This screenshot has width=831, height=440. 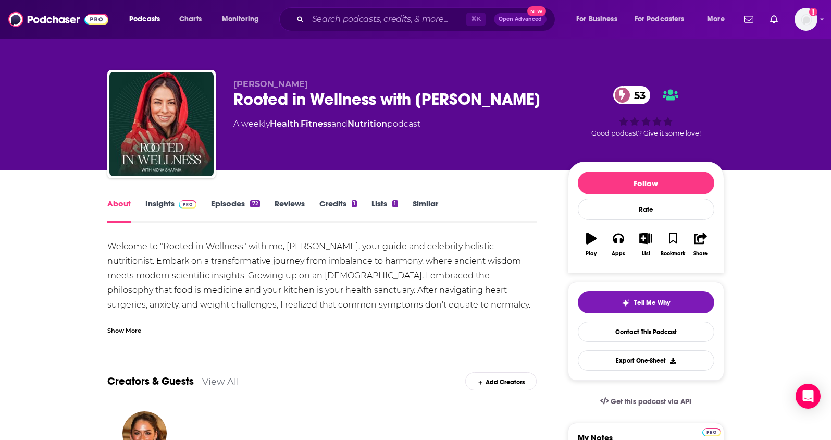 What do you see at coordinates (646, 254) in the screenshot?
I see `div: List` at bounding box center [646, 254].